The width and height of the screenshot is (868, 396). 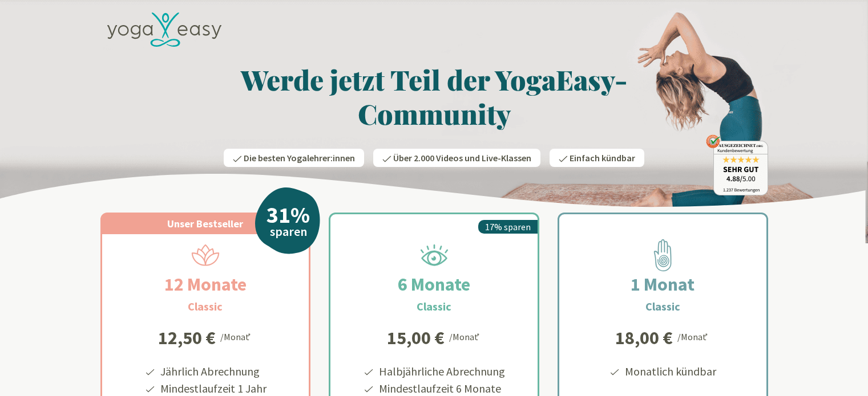 I want to click on h2: 12 Monate, so click(x=205, y=284).